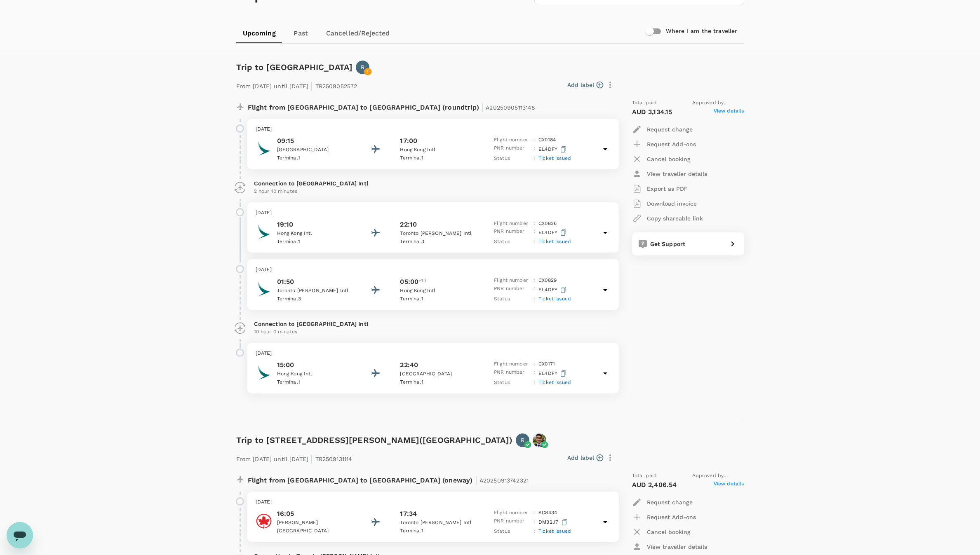 The height and width of the screenshot is (555, 980). What do you see at coordinates (548, 513) in the screenshot?
I see `p: AC 8434` at bounding box center [548, 513].